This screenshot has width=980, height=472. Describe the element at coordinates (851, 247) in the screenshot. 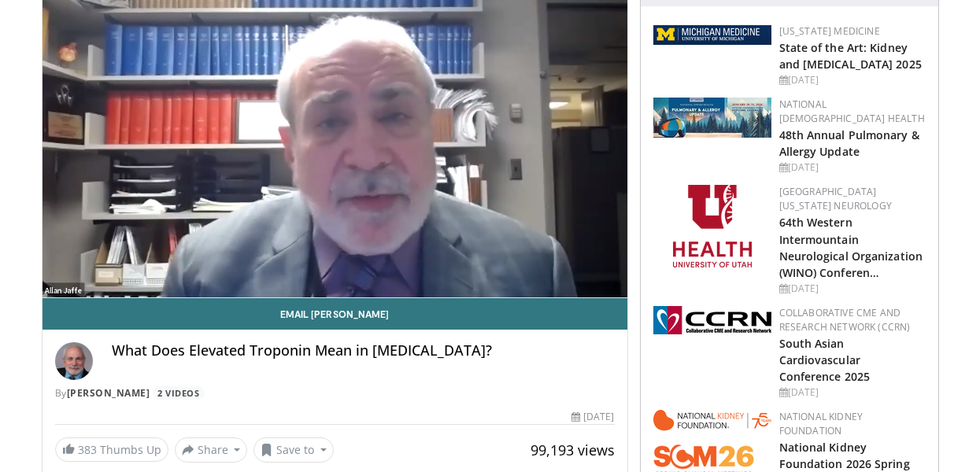

I see `a: 64th Western Intermountain Neurological Organization (WINO) Conferen…` at that location.